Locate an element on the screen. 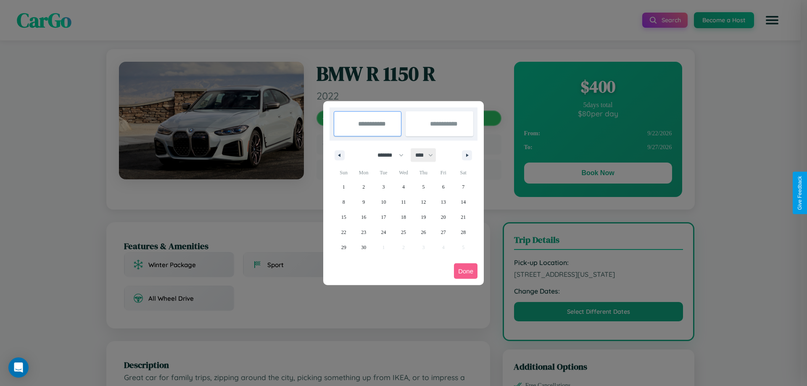 The image size is (807, 386). span: 14 is located at coordinates (463, 202).